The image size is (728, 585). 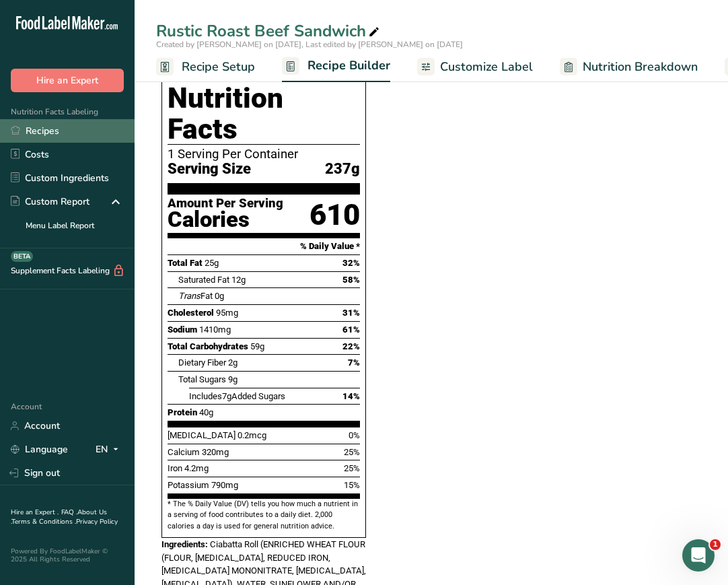 I want to click on span: Ingredients:, so click(x=184, y=543).